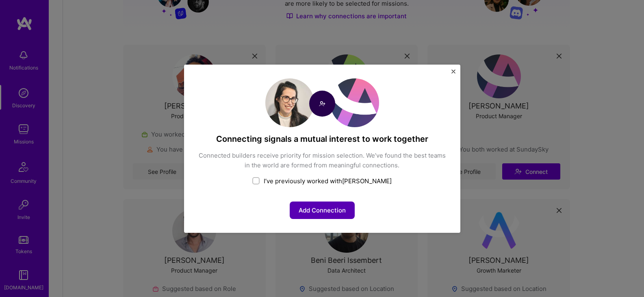 The image size is (644, 297). Describe the element at coordinates (322, 139) in the screenshot. I see `h4: Connecting signals a mutual interest to work together` at that location.